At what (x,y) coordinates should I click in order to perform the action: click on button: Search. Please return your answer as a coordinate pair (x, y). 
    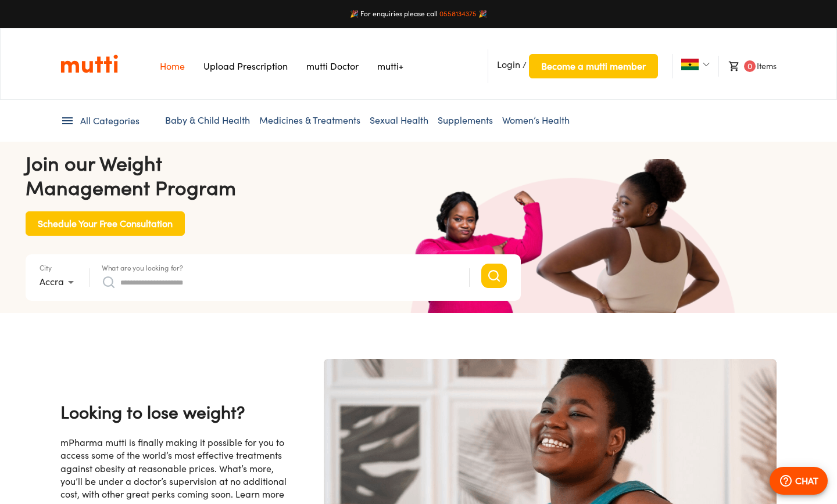
    Looking at the image, I should click on (494, 276).